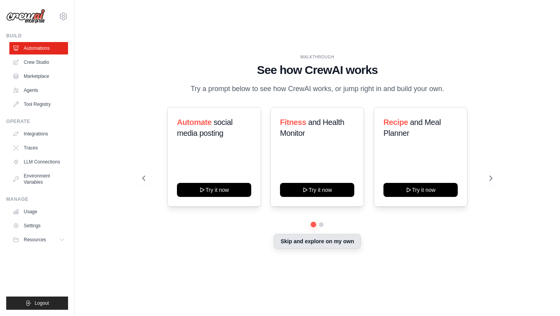 The height and width of the screenshot is (316, 560). Describe the element at coordinates (312, 128) in the screenshot. I see `span: and Health Monitor` at that location.